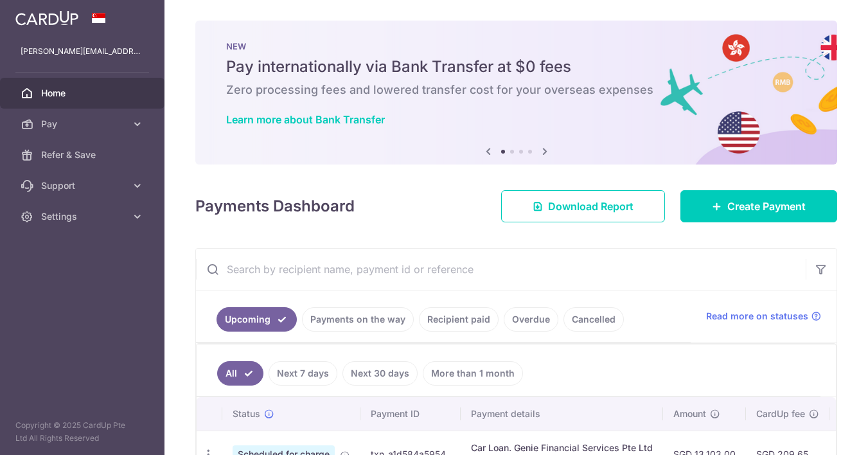  What do you see at coordinates (47, 18) in the screenshot?
I see `img: CardUp` at bounding box center [47, 18].